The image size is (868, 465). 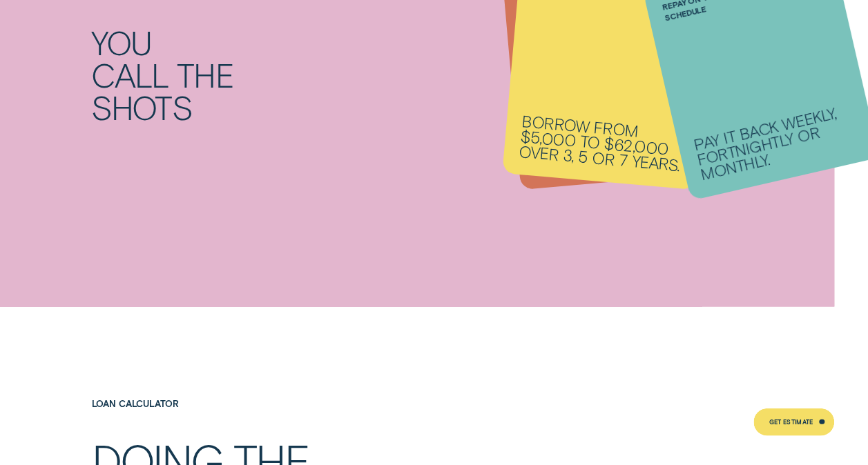 What do you see at coordinates (259, 74) in the screenshot?
I see `h2: You call the shots` at bounding box center [259, 74].